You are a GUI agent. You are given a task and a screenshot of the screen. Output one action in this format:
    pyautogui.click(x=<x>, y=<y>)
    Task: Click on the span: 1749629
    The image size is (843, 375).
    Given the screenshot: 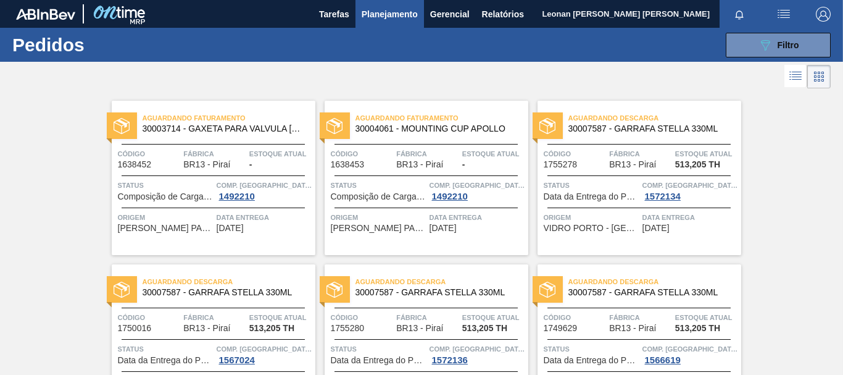 What is the action you would take?
    pyautogui.click(x=561, y=328)
    